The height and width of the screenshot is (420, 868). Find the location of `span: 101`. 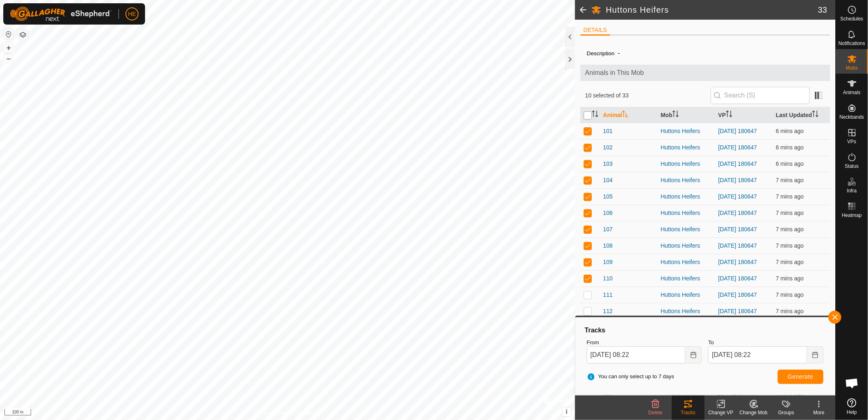

span: 101 is located at coordinates (608, 131).